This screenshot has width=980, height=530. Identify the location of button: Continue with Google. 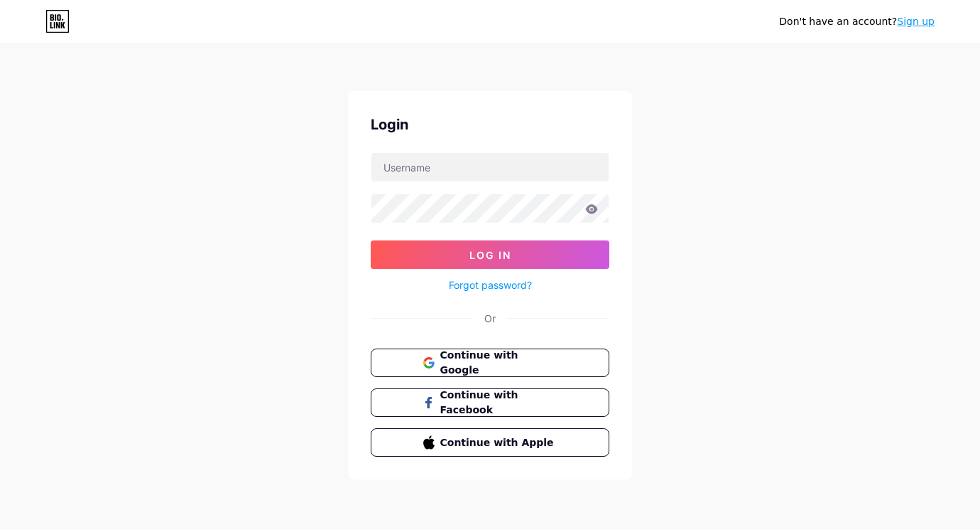
(490, 362).